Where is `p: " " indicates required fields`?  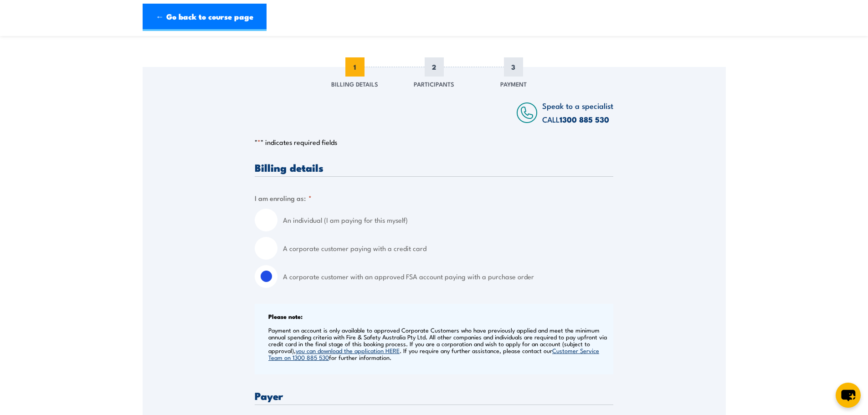 p: " " indicates required fields is located at coordinates (434, 142).